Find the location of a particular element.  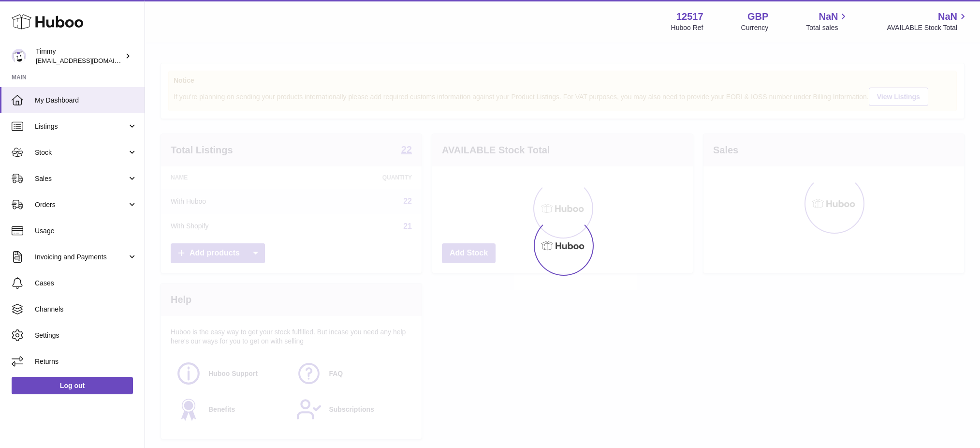

span: Usage is located at coordinates (86, 230).